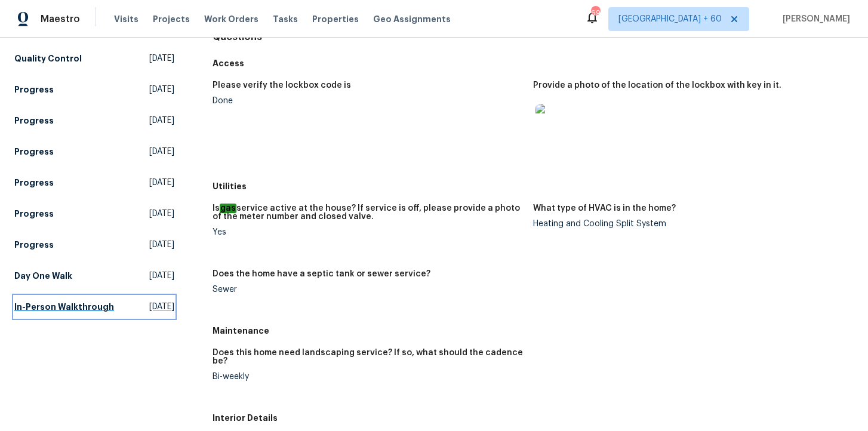 This screenshot has width=868, height=431. I want to click on h5: Access, so click(533, 63).